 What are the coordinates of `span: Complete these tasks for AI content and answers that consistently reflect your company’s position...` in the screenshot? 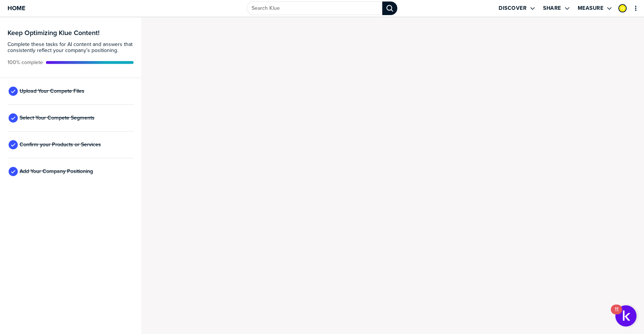 It's located at (70, 47).